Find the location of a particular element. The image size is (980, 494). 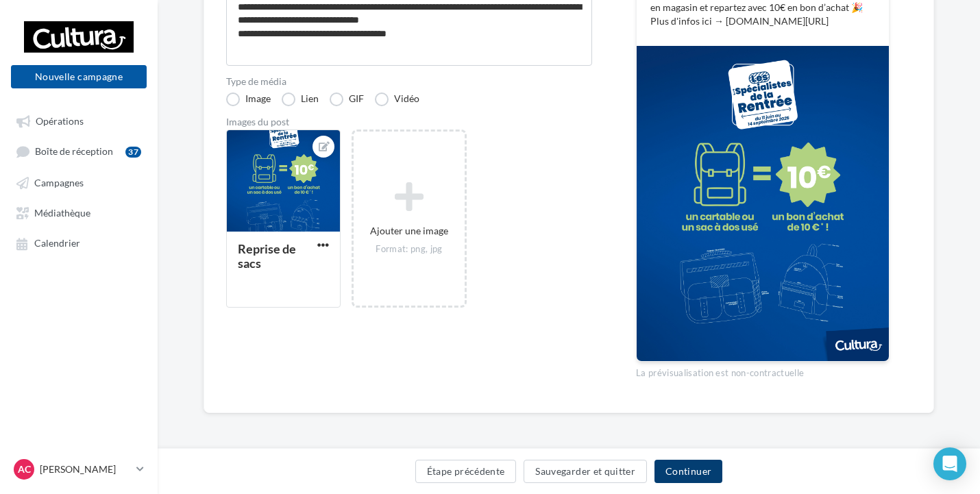

button: Étape précédente is located at coordinates (466, 472).